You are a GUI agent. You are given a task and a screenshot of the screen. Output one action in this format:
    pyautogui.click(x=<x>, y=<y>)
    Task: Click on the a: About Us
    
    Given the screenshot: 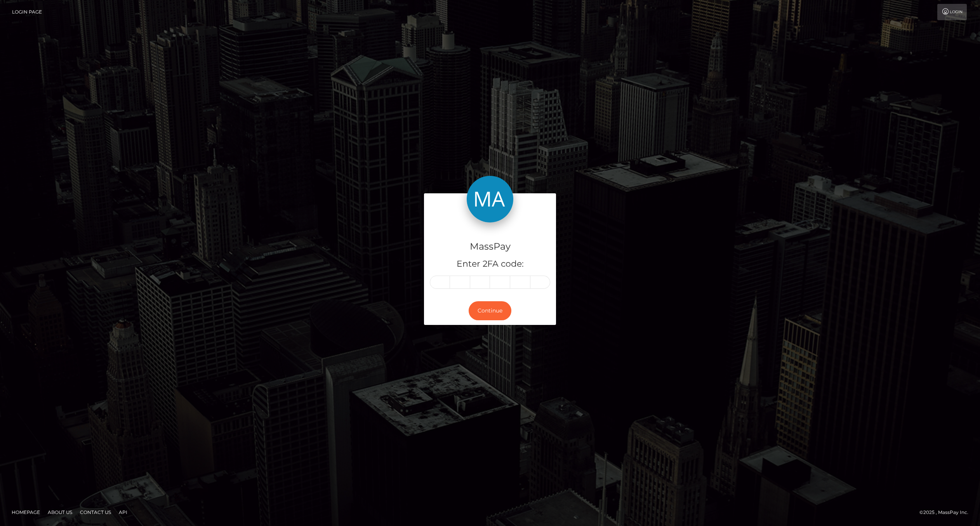 What is the action you would take?
    pyautogui.click(x=60, y=512)
    